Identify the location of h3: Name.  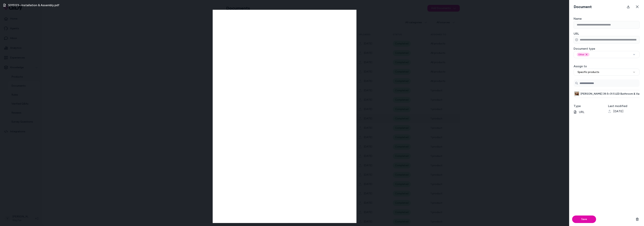
(607, 19).